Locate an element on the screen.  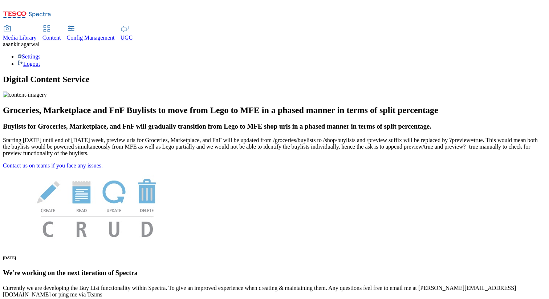
span: ankit agarwal is located at coordinates (24, 44).